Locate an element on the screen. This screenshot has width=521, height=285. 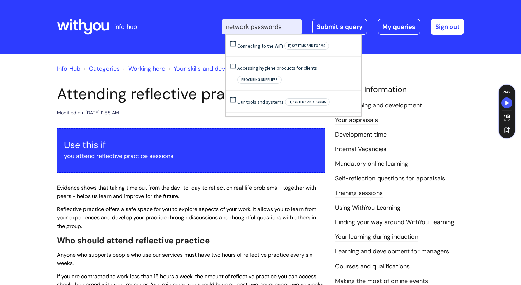
a: Your appraisals is located at coordinates (357, 120).